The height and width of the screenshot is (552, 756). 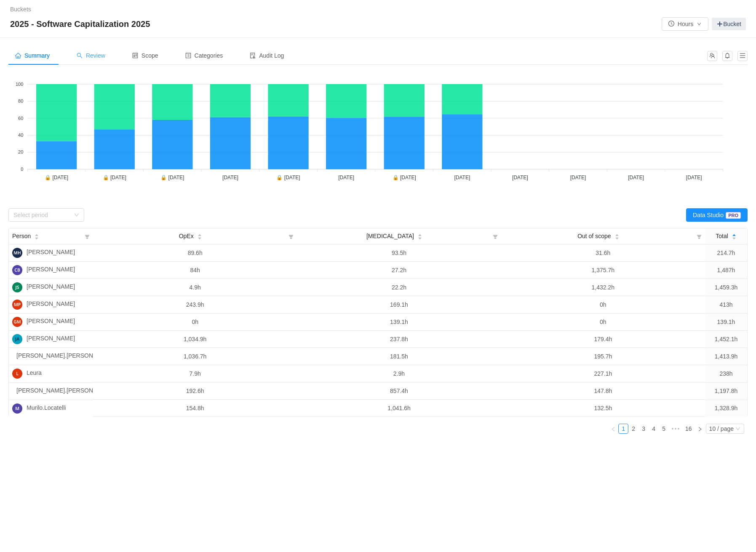 What do you see at coordinates (623, 429) in the screenshot?
I see `a: 1` at bounding box center [623, 429].